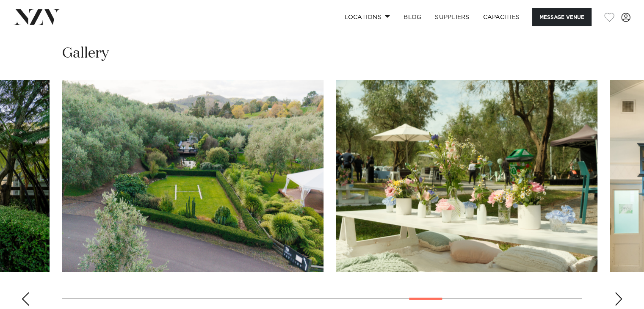 This screenshot has width=644, height=309. I want to click on a: SUPPLIERS, so click(452, 17).